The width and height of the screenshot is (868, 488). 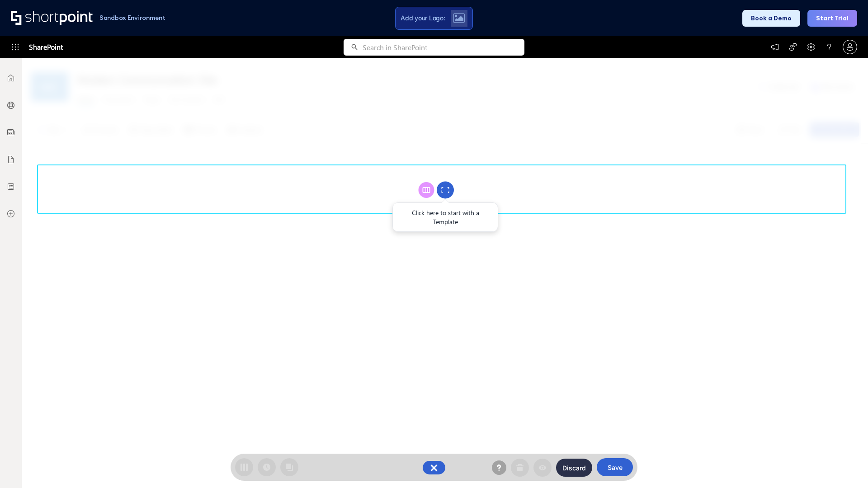 I want to click on h1: Sandbox Environment, so click(x=132, y=18).